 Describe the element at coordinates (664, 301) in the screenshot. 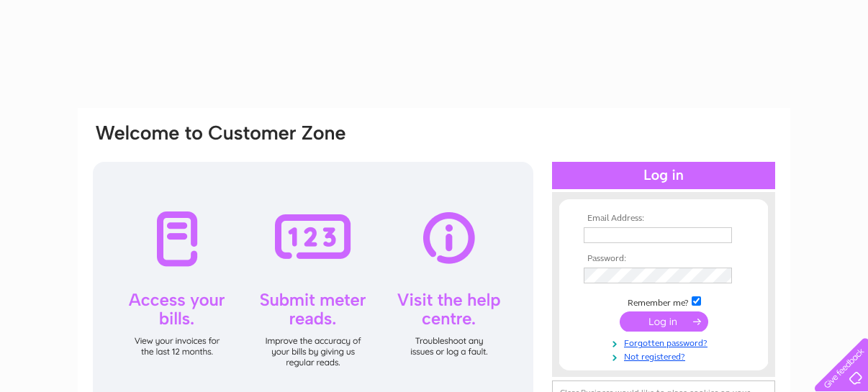

I see `td: Remember me?` at that location.